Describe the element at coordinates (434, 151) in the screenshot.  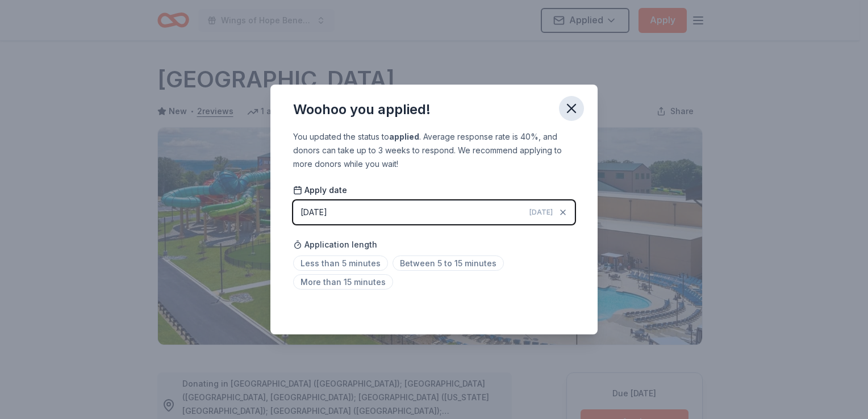
I see `div: You updated the status to . Average response rate is 40%, and donors can take up to 3 weeks to re...` at that location.